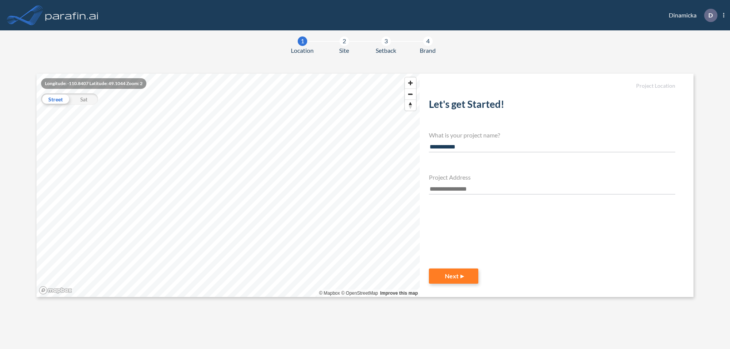  Describe the element at coordinates (691, 15) in the screenshot. I see `div: Dinamicka` at that location.